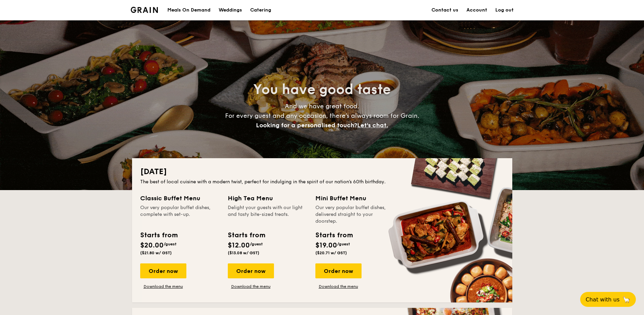 The width and height of the screenshot is (644, 315). Describe the element at coordinates (322, 115) in the screenshot. I see `span: And we have great food. For every guest and any occasion, there’s always room for Grain.` at that location.